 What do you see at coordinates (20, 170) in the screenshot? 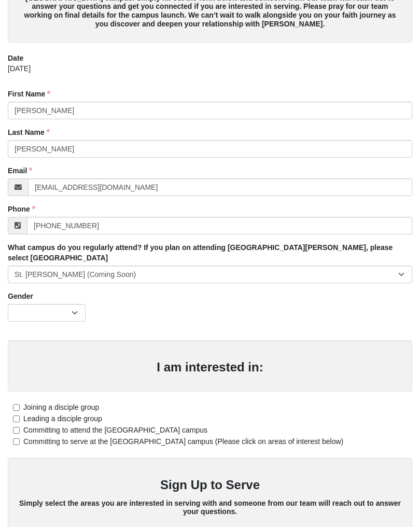
I see `label: Email` at bounding box center [20, 170].